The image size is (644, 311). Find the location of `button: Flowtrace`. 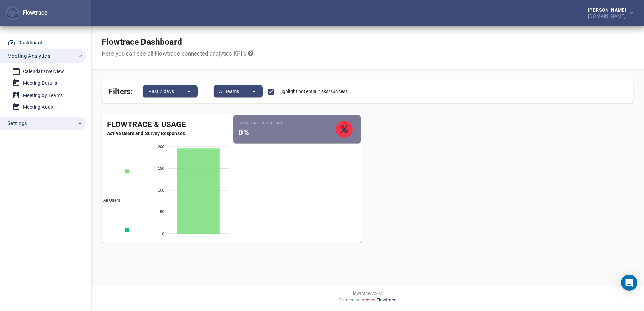

button: Flowtrace is located at coordinates (12, 13).